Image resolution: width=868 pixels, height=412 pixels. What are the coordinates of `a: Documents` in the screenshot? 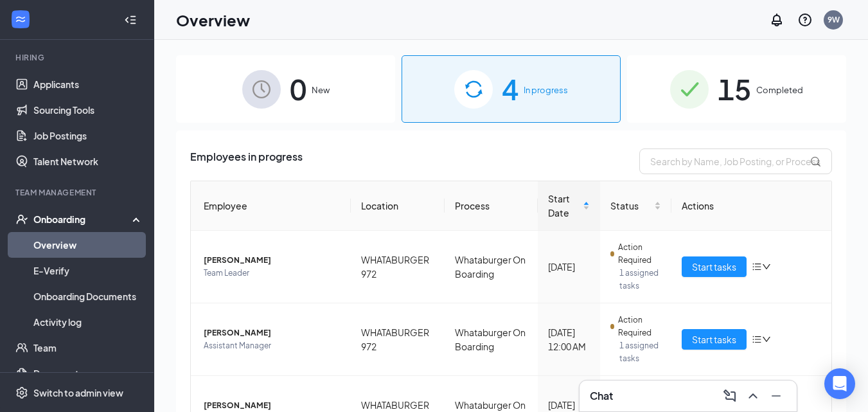 It's located at (88, 373).